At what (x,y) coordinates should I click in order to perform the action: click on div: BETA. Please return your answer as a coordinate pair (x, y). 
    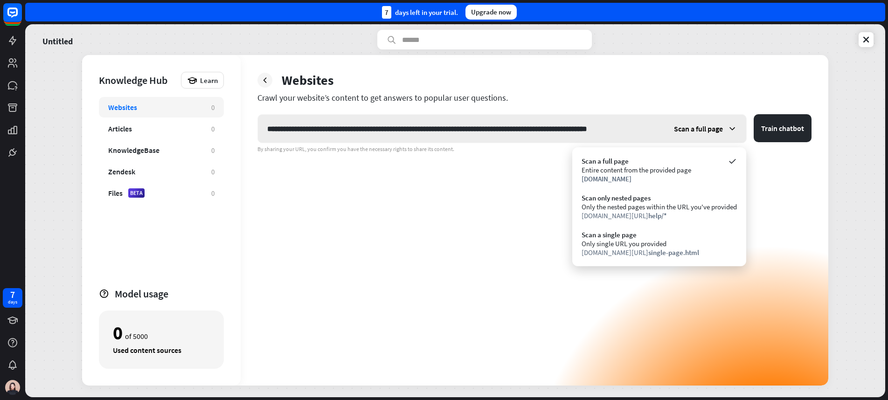
    Looking at the image, I should click on (136, 193).